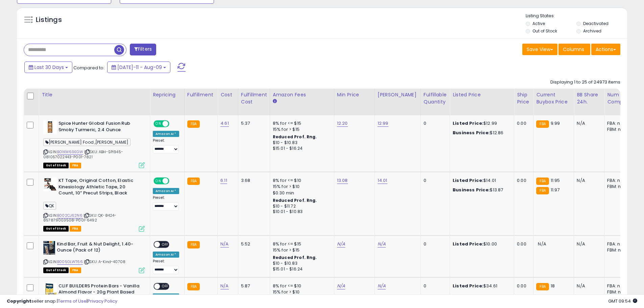  Describe the element at coordinates (618, 187) in the screenshot. I see `div: FBM: n/a` at that location.